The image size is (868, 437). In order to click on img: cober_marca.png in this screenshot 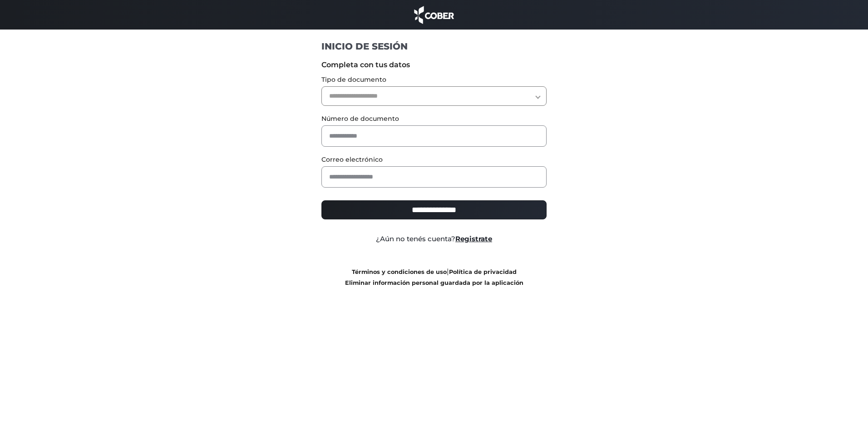, I will do `click(434, 14)`.